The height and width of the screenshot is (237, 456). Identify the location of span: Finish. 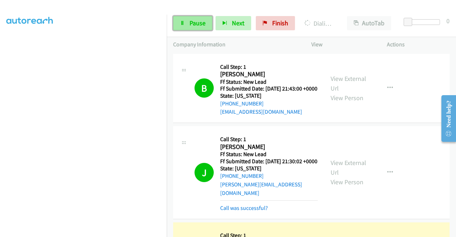
(280, 23).